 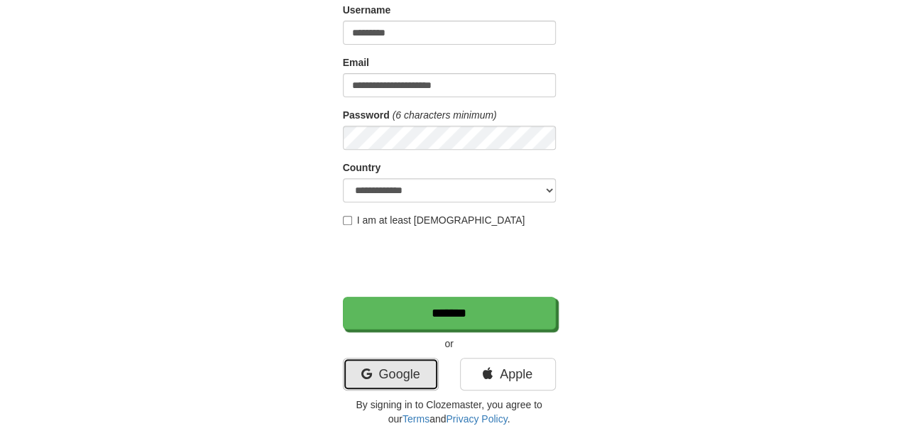 What do you see at coordinates (449, 344) in the screenshot?
I see `p: or` at bounding box center [449, 344].